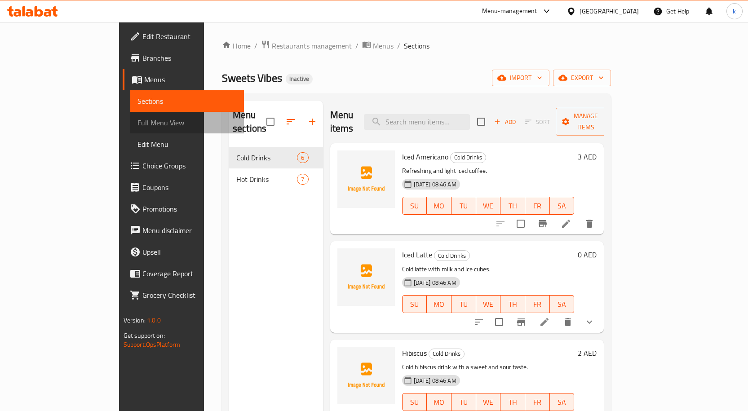  What do you see at coordinates (488, 206) in the screenshot?
I see `span: WE` at bounding box center [488, 206].